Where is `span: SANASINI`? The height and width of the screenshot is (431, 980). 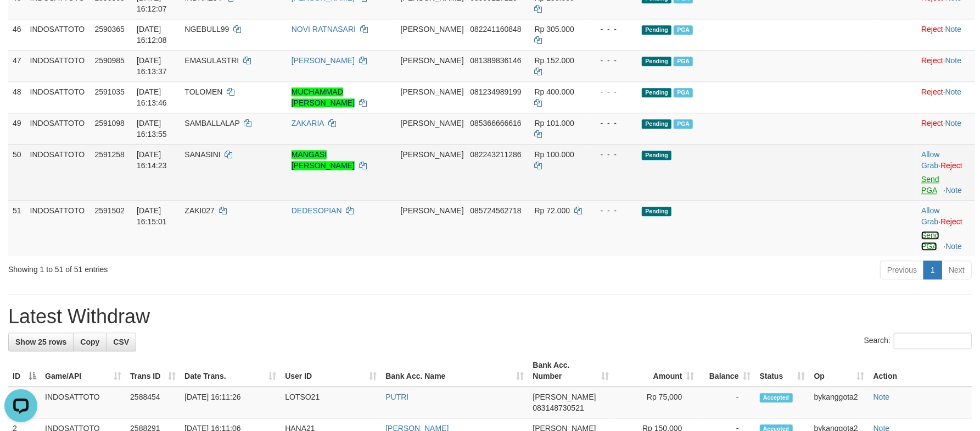 span: SANASINI is located at coordinates (202, 154).